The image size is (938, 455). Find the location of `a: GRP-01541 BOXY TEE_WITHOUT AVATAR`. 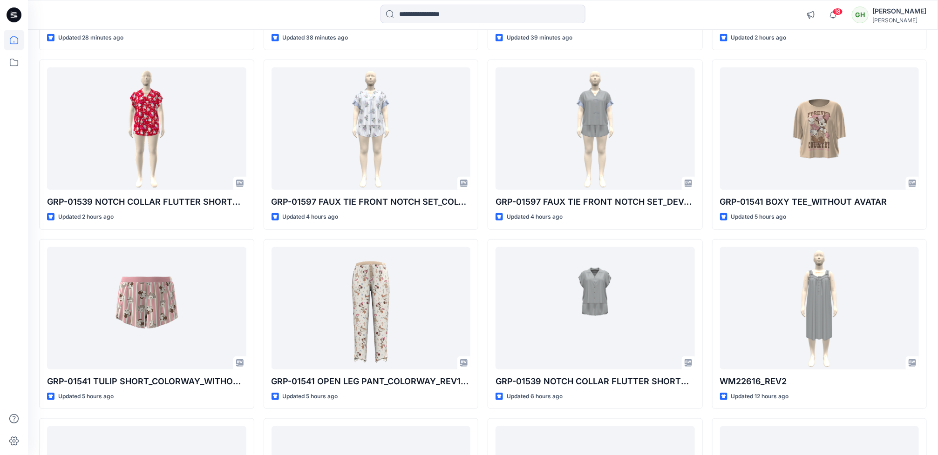

a: GRP-01541 BOXY TEE_WITHOUT AVATAR is located at coordinates (820, 129).